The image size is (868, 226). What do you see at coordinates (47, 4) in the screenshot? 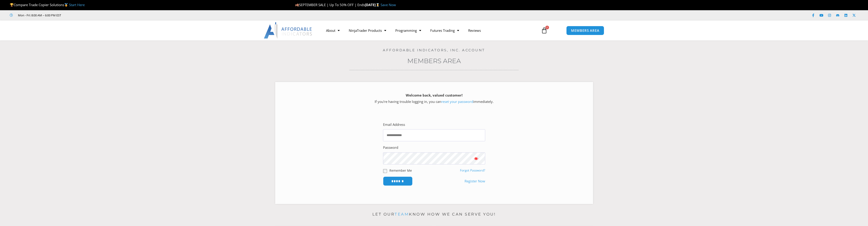
I see `span: Compare Trade Copier Solutions` at bounding box center [47, 4].